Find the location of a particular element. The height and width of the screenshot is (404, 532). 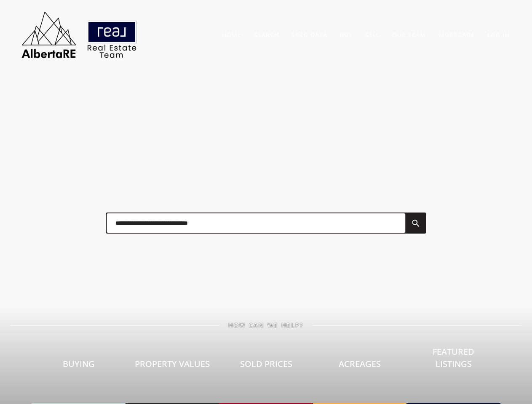

a: Acreages is located at coordinates (360, 366).